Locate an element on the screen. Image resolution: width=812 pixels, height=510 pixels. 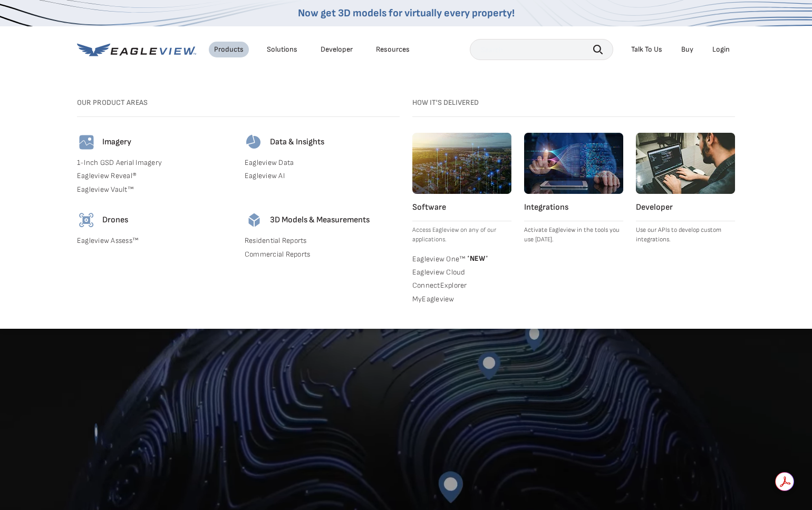
a: Residential Reports is located at coordinates (322, 241).